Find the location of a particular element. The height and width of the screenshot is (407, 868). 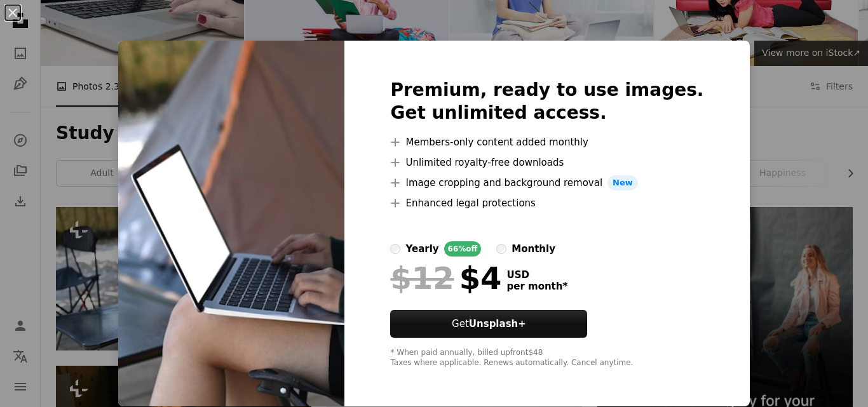

span: USD is located at coordinates (537, 274).